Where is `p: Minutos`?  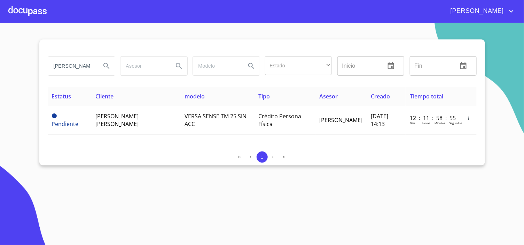 p: Minutos is located at coordinates (440, 123).